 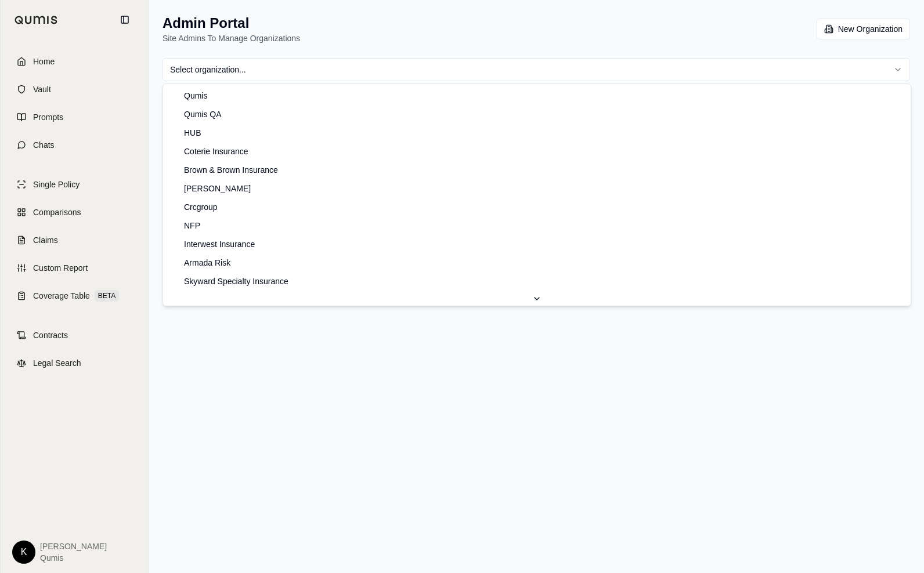 I want to click on span: Coterie Insurance, so click(x=216, y=151).